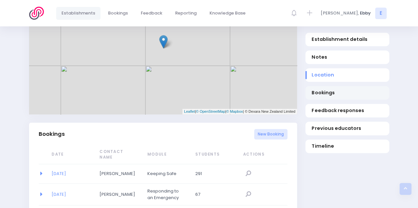  I want to click on span: Knowledge Base, so click(227, 13).